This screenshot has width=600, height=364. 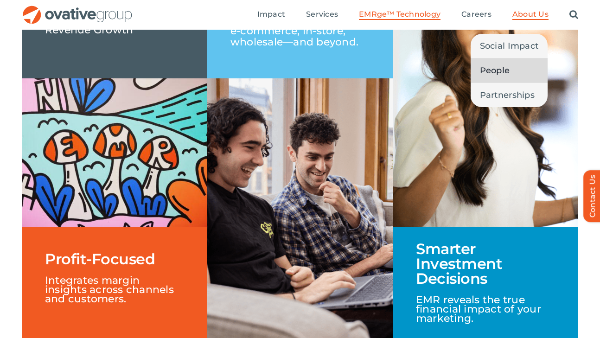 What do you see at coordinates (300, 26) in the screenshot?
I see `p: All your sales channels—e-commerce, in-store, wholesale—and beyond.` at bounding box center [300, 26].